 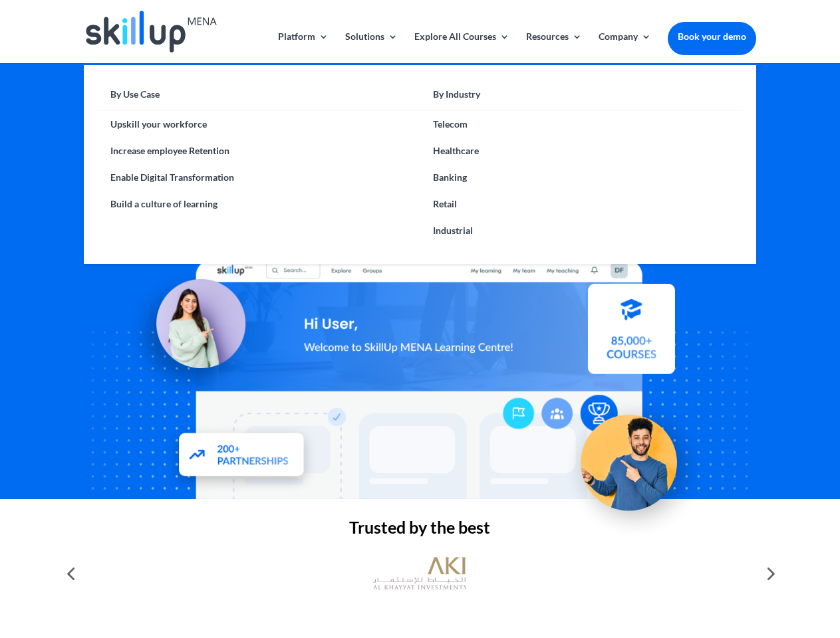 What do you see at coordinates (151, 31) in the screenshot?
I see `img: Skillup Mena` at bounding box center [151, 31].